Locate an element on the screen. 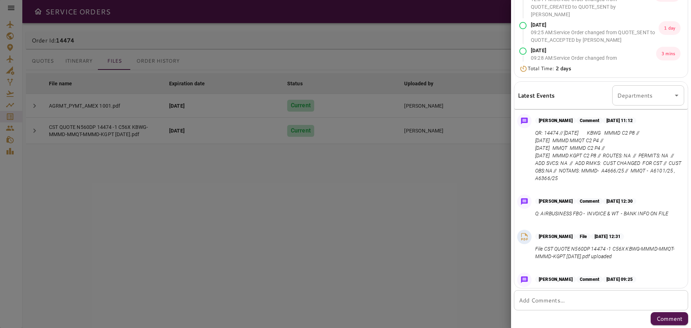 This screenshot has width=691, height=328. button: Comment is located at coordinates (669, 318).